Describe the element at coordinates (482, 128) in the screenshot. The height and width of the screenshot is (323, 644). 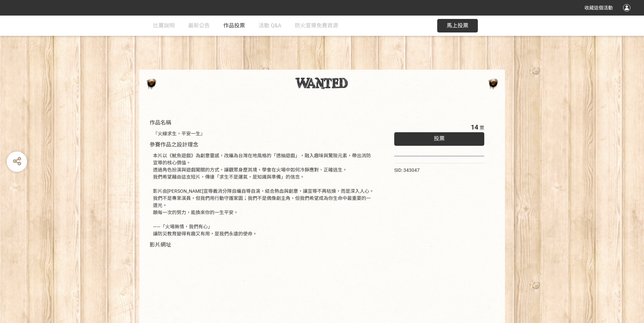
I see `span: 票` at that location.